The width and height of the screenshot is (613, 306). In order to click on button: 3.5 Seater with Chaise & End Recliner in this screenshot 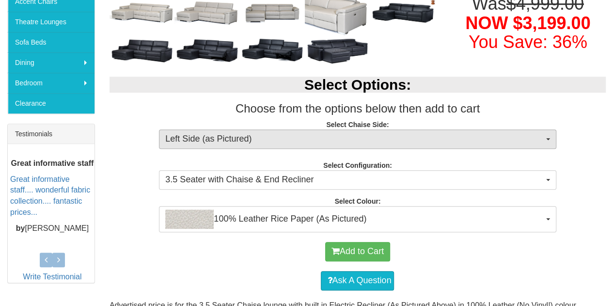, I will do `click(357, 180)`.